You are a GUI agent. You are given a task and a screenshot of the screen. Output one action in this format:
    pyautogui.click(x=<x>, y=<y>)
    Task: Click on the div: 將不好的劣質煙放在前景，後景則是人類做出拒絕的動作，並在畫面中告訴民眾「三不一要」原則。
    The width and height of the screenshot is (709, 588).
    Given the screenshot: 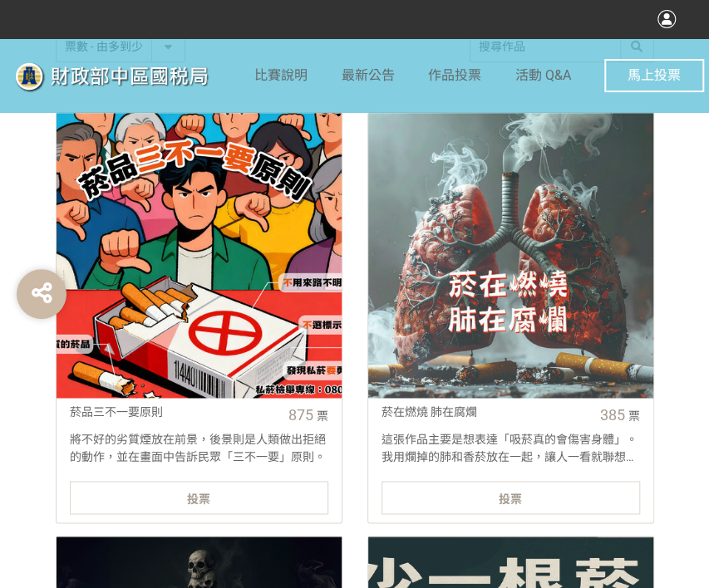 What is the action you would take?
    pyautogui.click(x=199, y=448)
    